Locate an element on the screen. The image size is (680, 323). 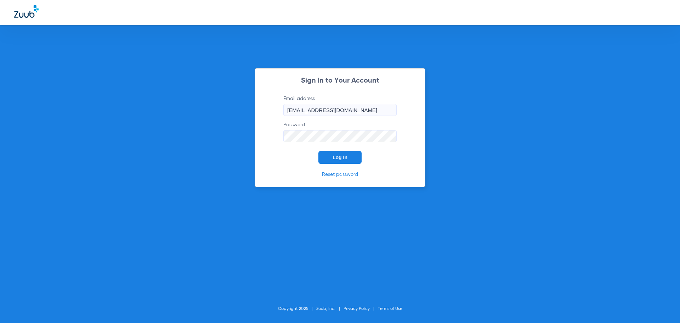
span: Log In is located at coordinates (340, 157).